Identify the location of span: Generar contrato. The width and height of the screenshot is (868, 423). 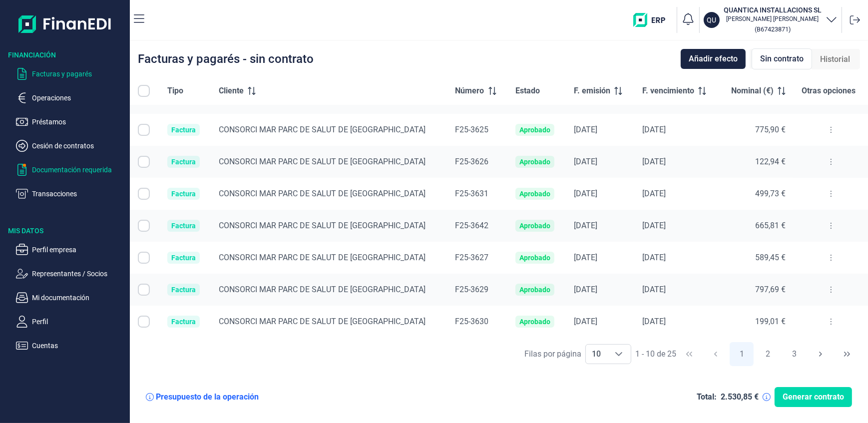
(813, 397).